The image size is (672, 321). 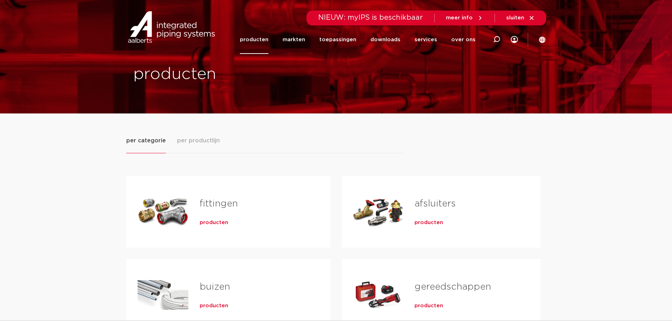 What do you see at coordinates (463, 40) in the screenshot?
I see `a: over ons` at bounding box center [463, 40].